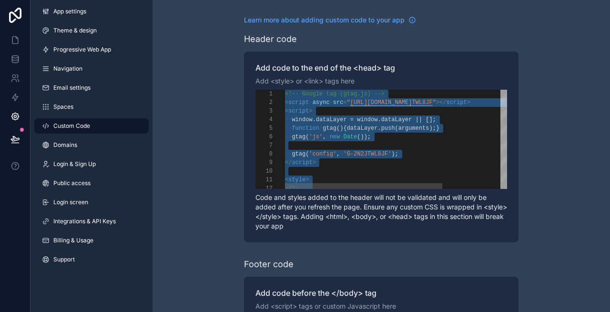 The height and width of the screenshot is (312, 610). Describe the element at coordinates (367, 154) in the screenshot. I see `span: 'G-2N2JTWL8JF'` at that location.